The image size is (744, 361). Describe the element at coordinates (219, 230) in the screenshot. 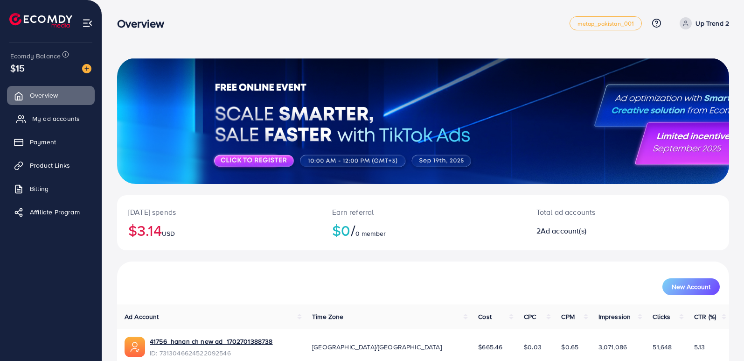

I see `h2: $3.14` at that location.